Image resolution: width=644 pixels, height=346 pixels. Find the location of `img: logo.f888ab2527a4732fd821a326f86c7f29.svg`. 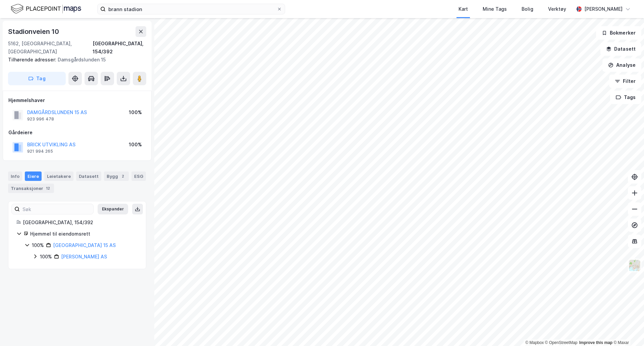

img: logo.f888ab2527a4732fd821a326f86c7f29.svg is located at coordinates (46, 9).